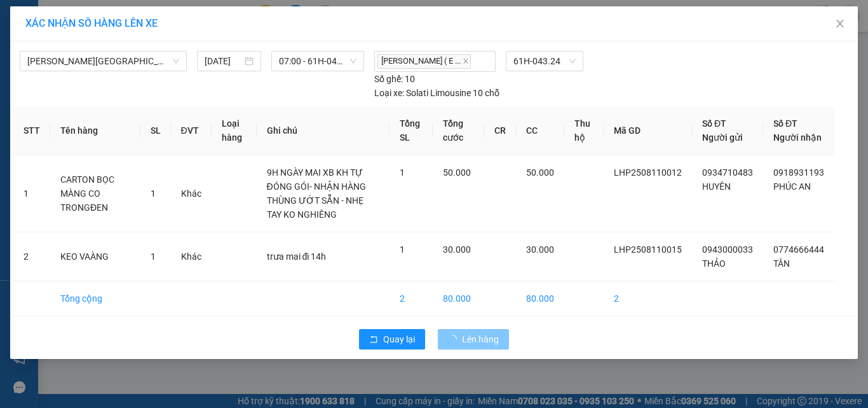 The width and height of the screenshot is (868, 408). I want to click on th: Mã GD, so click(648, 131).